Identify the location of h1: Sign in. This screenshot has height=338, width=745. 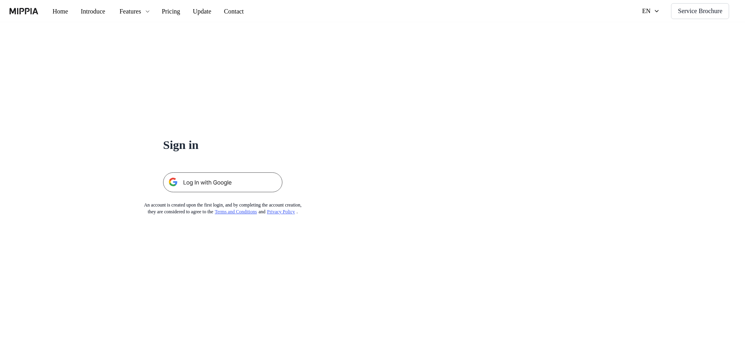
(223, 145).